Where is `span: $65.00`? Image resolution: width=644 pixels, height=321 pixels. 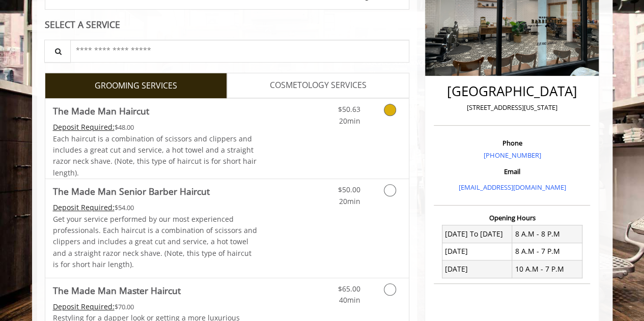
span: $65.00 is located at coordinates (349, 289).